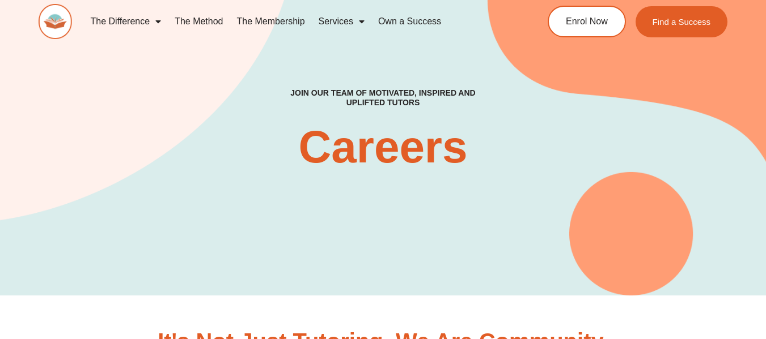  Describe the element at coordinates (271, 22) in the screenshot. I see `a: The Membership` at that location.